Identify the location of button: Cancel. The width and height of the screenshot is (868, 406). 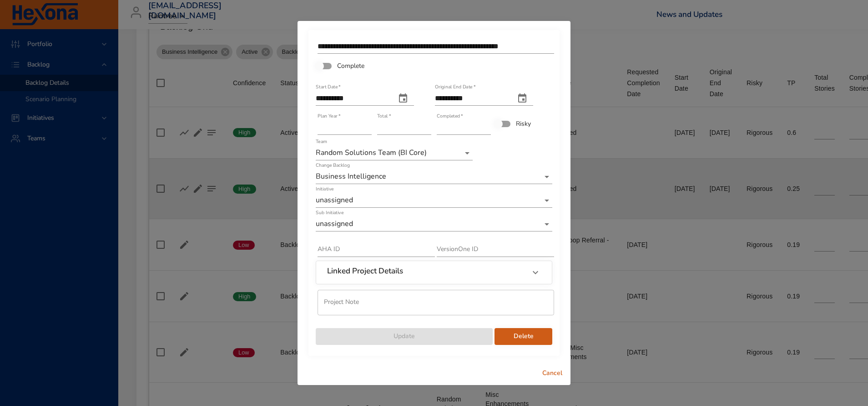
(552, 373).